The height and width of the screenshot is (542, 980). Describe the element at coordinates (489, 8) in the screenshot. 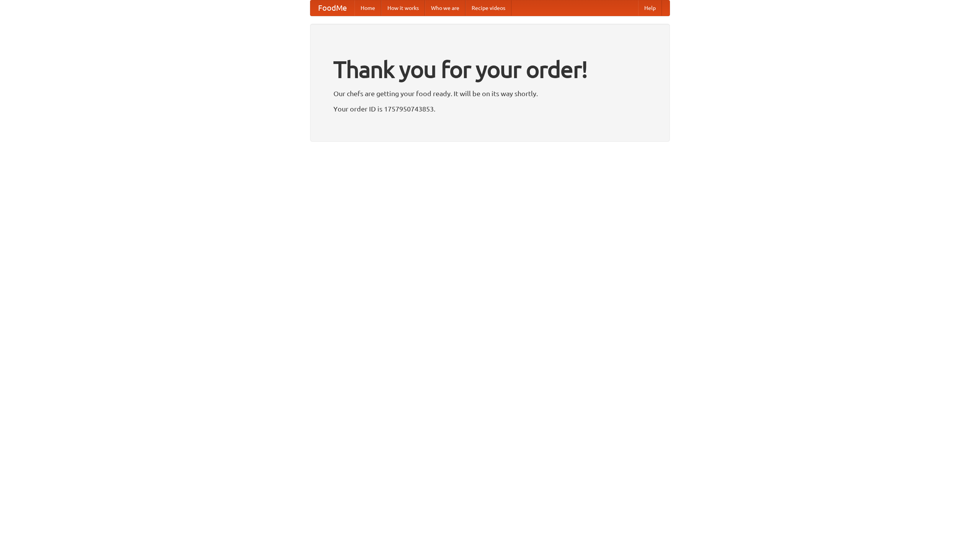

I see `a: Recipe videos` at that location.